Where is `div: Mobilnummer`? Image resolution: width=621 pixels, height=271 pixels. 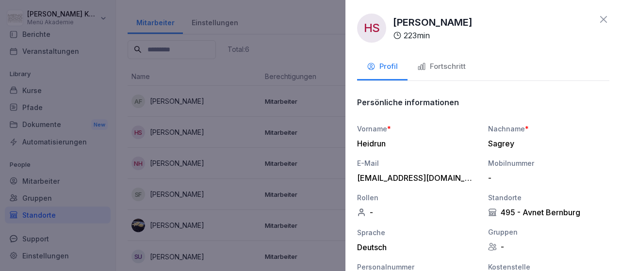
div: Mobilnummer is located at coordinates (549, 163).